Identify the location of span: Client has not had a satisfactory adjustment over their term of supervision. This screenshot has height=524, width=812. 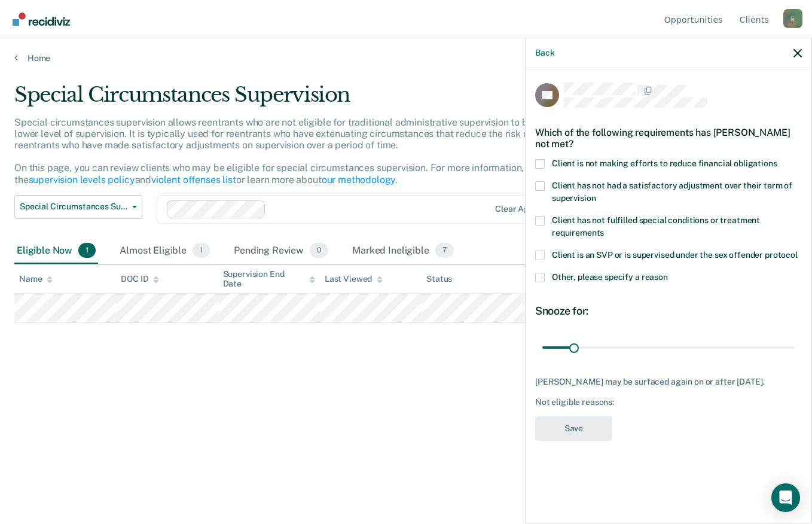
(672, 192).